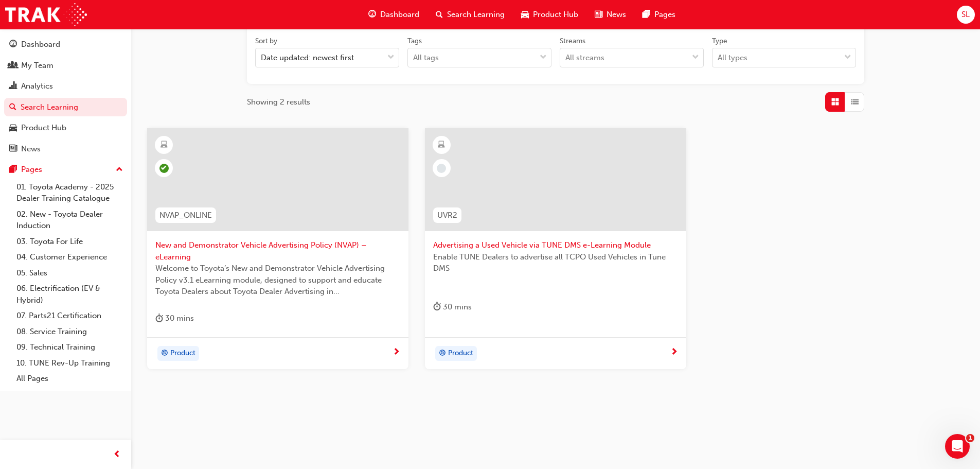  What do you see at coordinates (117, 454) in the screenshot?
I see `span: prev-icon` at bounding box center [117, 454].